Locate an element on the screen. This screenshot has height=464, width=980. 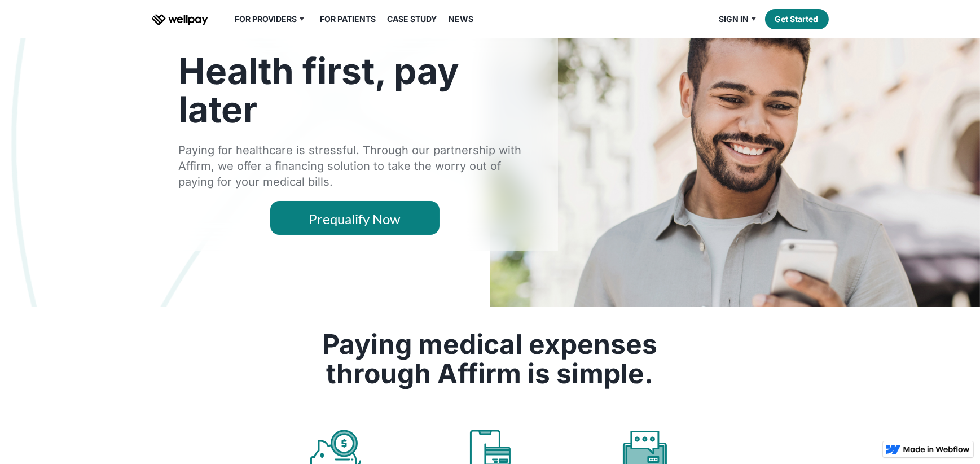
a: Case Study is located at coordinates (412, 19).